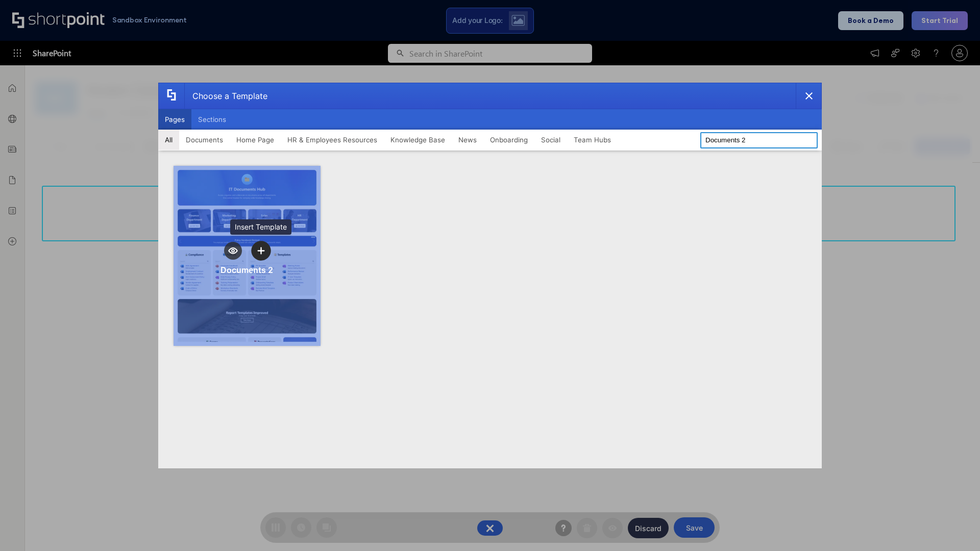  I want to click on button: All, so click(169, 140).